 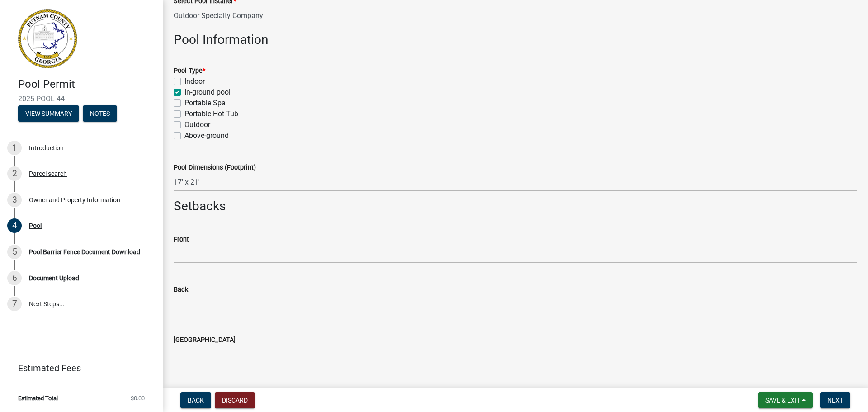 What do you see at coordinates (516, 206) in the screenshot?
I see `h3: Setbacks` at bounding box center [516, 206].